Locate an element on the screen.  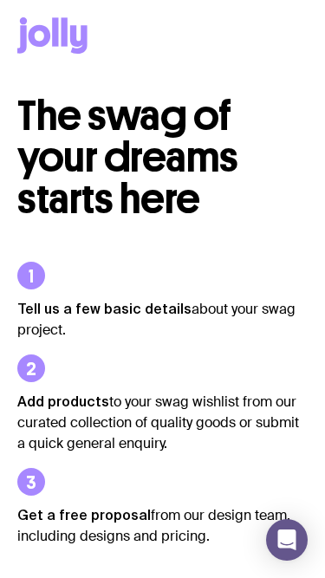
strong: Tell us a few basic details is located at coordinates (104, 309).